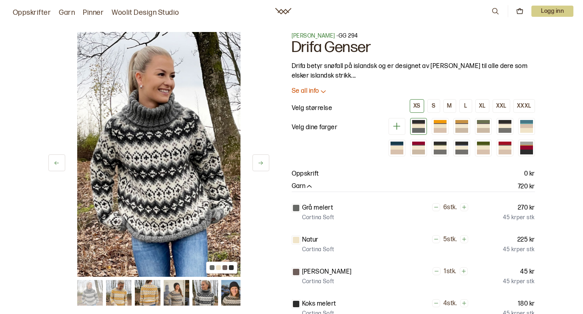  Describe the element at coordinates (145, 13) in the screenshot. I see `a: Woolit Design Studio` at that location.